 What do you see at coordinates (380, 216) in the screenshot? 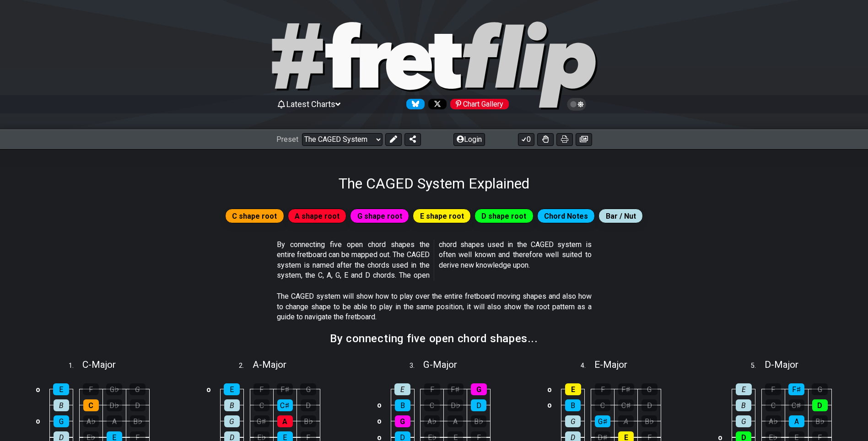
I see `span: G shape root` at bounding box center [380, 216].